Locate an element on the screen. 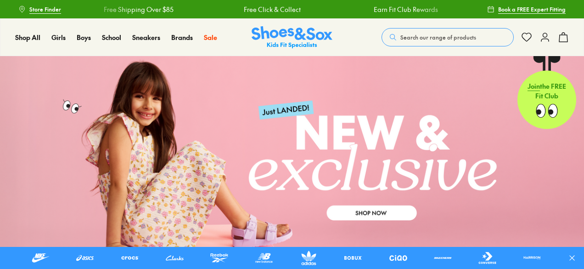 This screenshot has width=584, height=269. a: Earn Fit Club Rewards is located at coordinates (406, 9).